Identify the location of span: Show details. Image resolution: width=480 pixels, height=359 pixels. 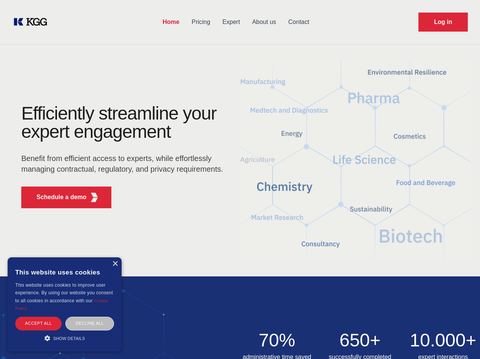
(69, 338).